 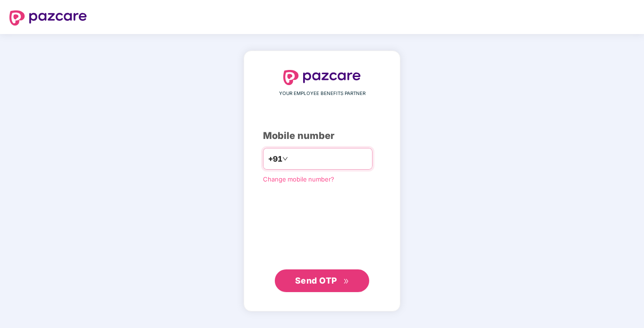 What do you see at coordinates (298, 179) in the screenshot?
I see `span: Change mobile number?` at bounding box center [298, 179].